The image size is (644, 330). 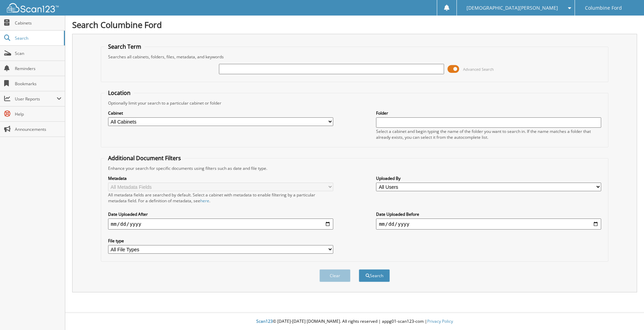 What do you see at coordinates (264, 321) in the screenshot?
I see `span: Scan123` at bounding box center [264, 321].